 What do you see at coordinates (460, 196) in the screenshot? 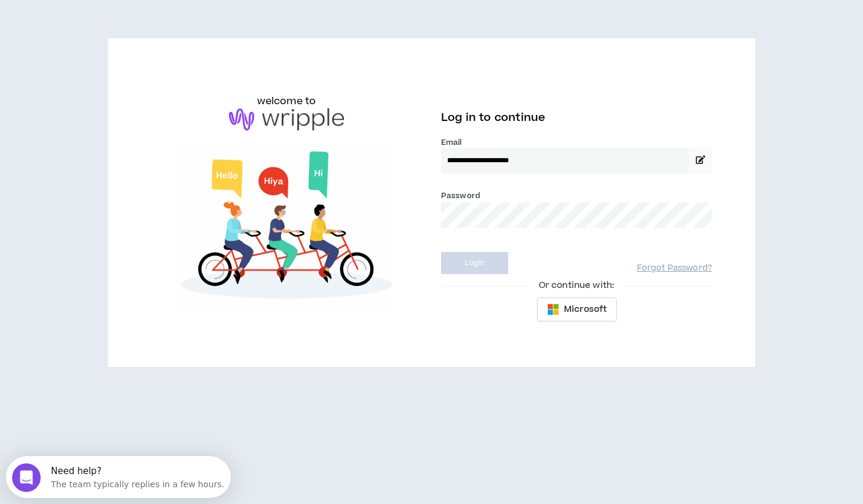
I see `label: Password` at bounding box center [460, 196].